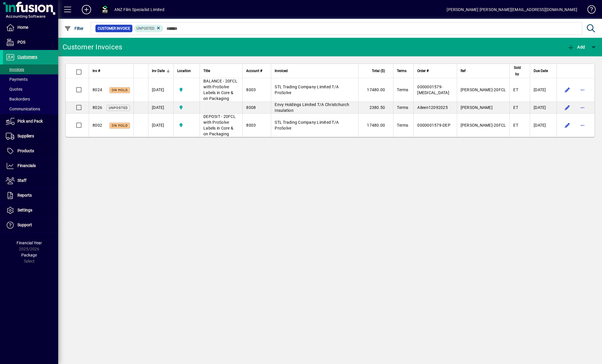 The height and width of the screenshot is (364, 602). What do you see at coordinates (281, 71) in the screenshot?
I see `span: Invoiced` at bounding box center [281, 71].